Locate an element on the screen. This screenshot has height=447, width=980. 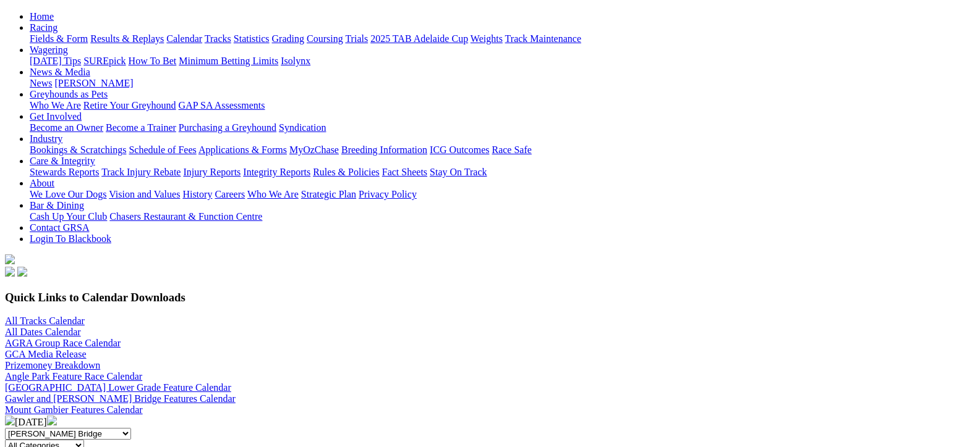
a: Become an Owner is located at coordinates (66, 128).